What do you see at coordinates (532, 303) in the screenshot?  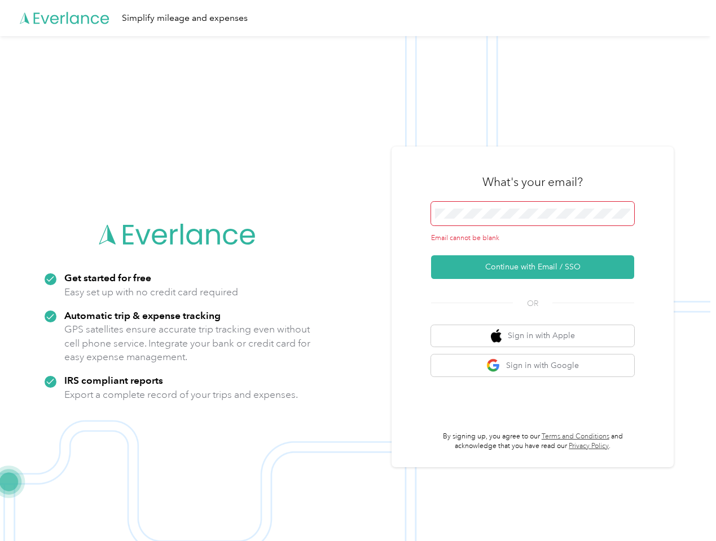 I see `span: OR` at bounding box center [532, 303].